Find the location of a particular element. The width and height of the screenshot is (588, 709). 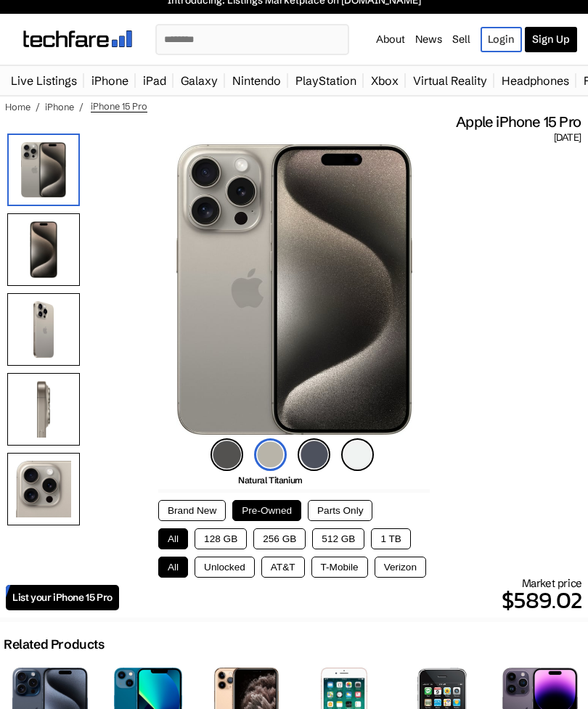

span: Natural Titanium is located at coordinates (270, 480).